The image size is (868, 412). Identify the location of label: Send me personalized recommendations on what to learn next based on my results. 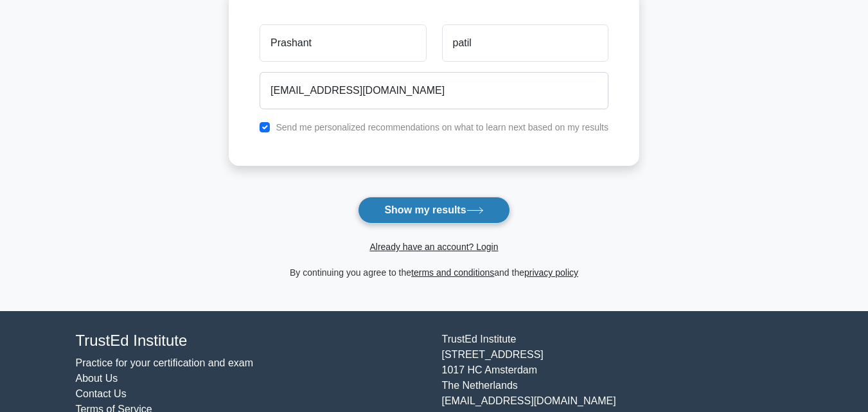
(442, 127).